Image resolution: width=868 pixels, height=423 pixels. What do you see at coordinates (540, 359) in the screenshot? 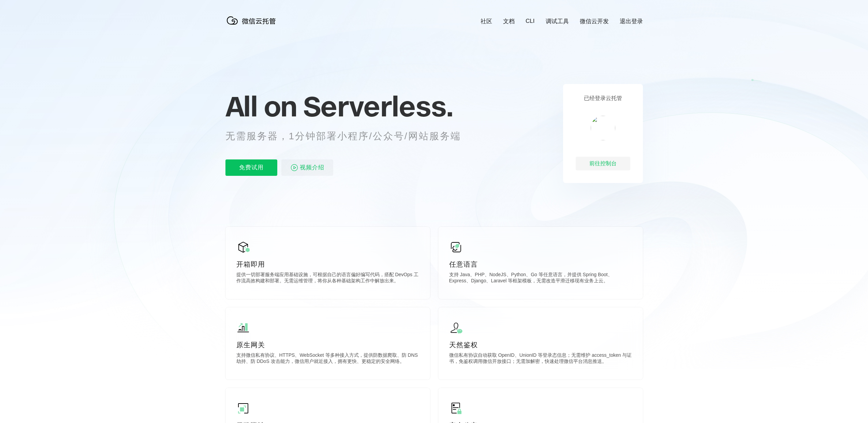
I see `p: 微信私有协议自动获取 OpenID、UnionID 等登录态信息；无需维护 access_token 与证书，免鉴权调用微信开放接口；无需加解密，快速处理微信平台消息推送。` at bounding box center [540, 359].